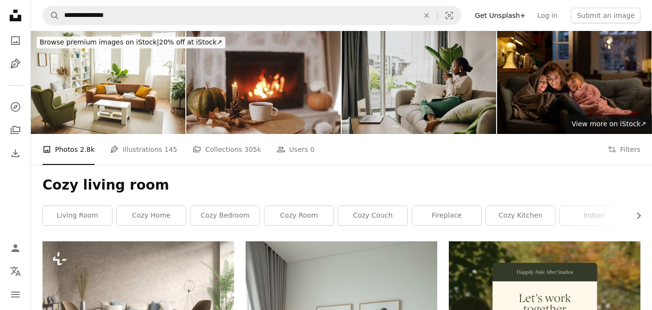  I want to click on a: Collections 305k, so click(227, 149).